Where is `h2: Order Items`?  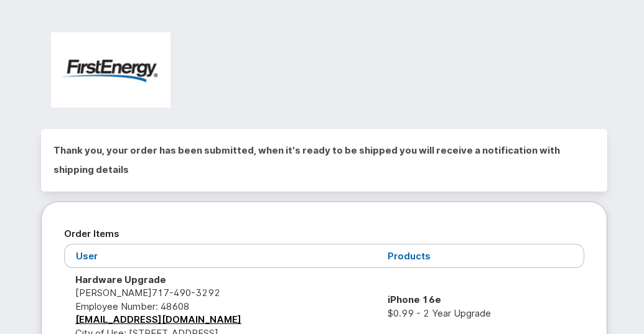
h2: Order Items is located at coordinates (324, 234).